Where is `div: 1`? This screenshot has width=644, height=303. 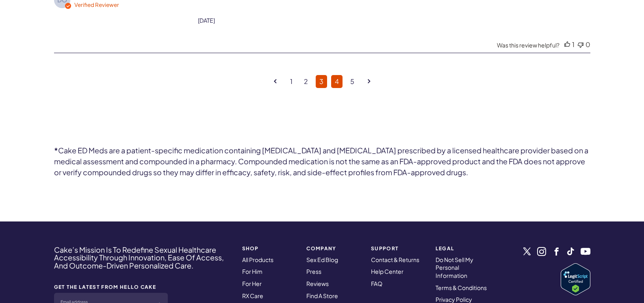
div: 1 is located at coordinates (573, 45).